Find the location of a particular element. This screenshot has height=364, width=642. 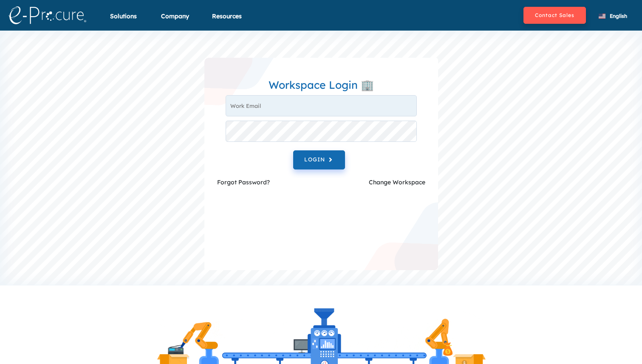

button: LOGIN is located at coordinates (319, 160).